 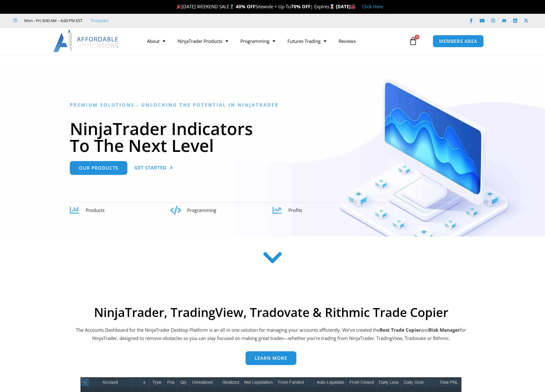 What do you see at coordinates (445, 330) in the screenshot?
I see `strong: Risk Manager` at bounding box center [445, 330].